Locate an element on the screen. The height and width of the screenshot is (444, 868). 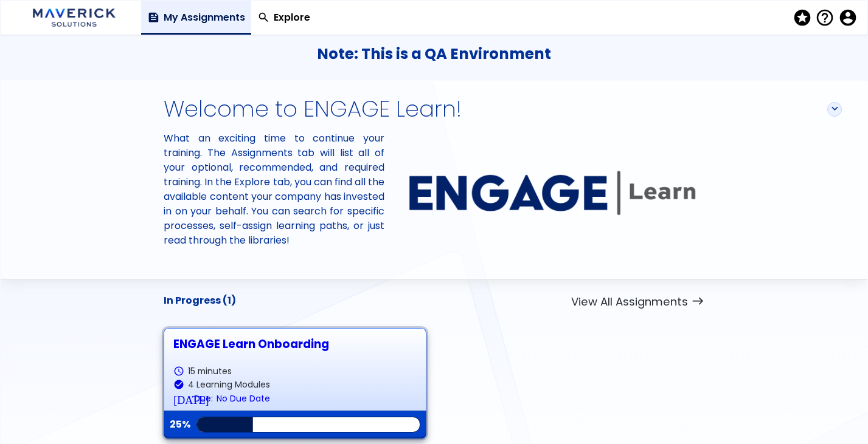
nav: Navigation Links is located at coordinates (501, 18).